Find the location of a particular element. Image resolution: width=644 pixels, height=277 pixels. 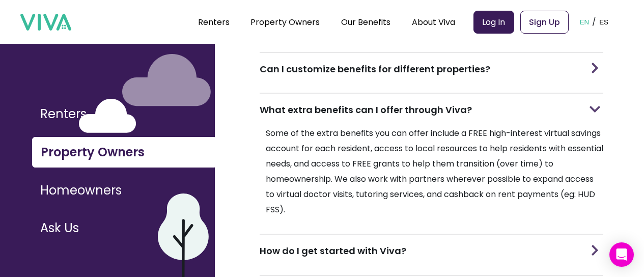

div: How do I get started with Viva?arrow for minimizing is located at coordinates (431, 250).